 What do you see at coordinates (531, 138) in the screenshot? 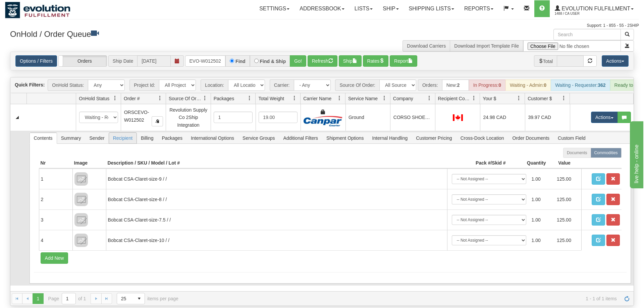
I see `span: Order Documents` at bounding box center [531, 138].